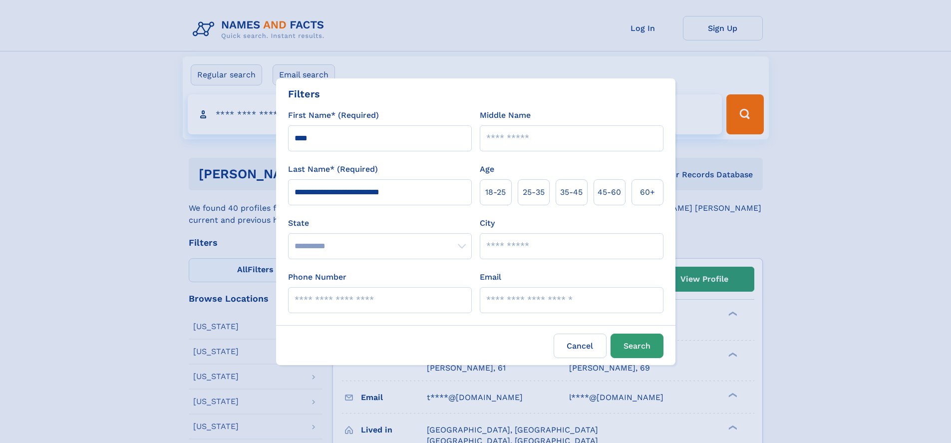 The height and width of the screenshot is (443, 951). What do you see at coordinates (380, 223) in the screenshot?
I see `label: State` at bounding box center [380, 223].